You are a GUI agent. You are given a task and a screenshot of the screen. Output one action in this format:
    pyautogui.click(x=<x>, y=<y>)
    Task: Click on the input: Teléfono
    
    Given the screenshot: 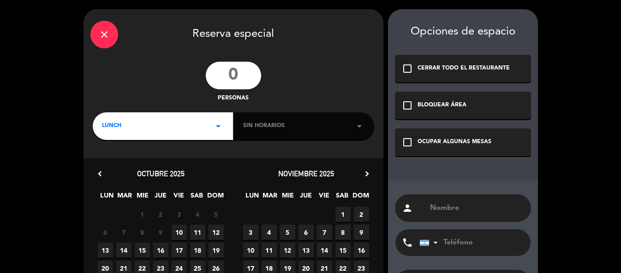 What is the action you would take?
    pyautogui.click(x=470, y=243)
    